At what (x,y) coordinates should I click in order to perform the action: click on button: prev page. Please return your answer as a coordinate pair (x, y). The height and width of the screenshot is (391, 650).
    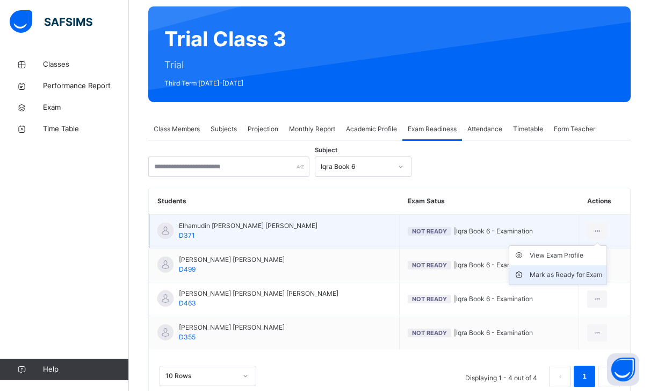
    Looking at the image, I should click on (561, 376).